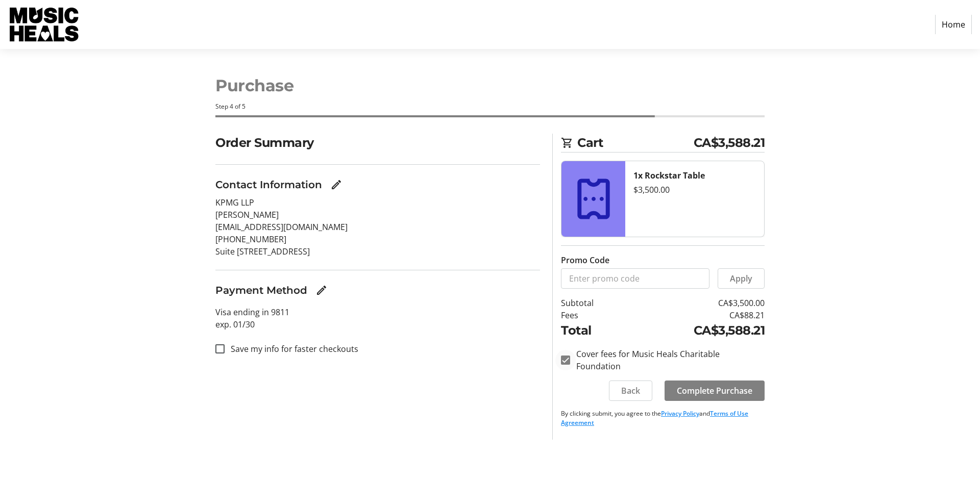 This screenshot has height=482, width=980. What do you see at coordinates (729, 143) in the screenshot?
I see `span: CA$3,588.21` at bounding box center [729, 143].